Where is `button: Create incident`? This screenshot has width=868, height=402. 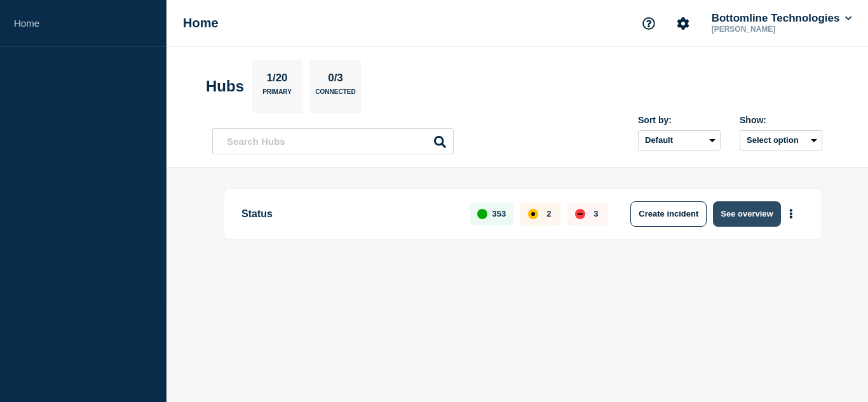
button: Create incident is located at coordinates (668, 215).